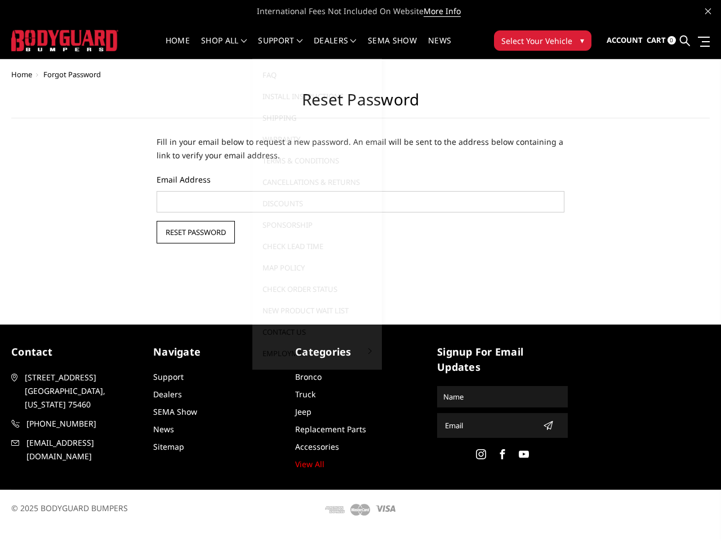 The image size is (721, 541). What do you see at coordinates (360, 179) in the screenshot?
I see `label: Email Address` at bounding box center [360, 179].